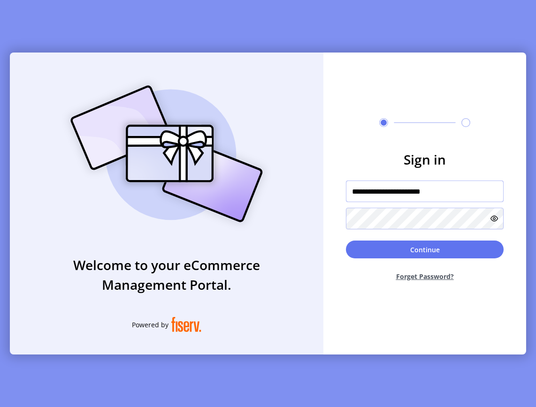 Image resolution: width=536 pixels, height=407 pixels. I want to click on button: Continue, so click(425, 250).